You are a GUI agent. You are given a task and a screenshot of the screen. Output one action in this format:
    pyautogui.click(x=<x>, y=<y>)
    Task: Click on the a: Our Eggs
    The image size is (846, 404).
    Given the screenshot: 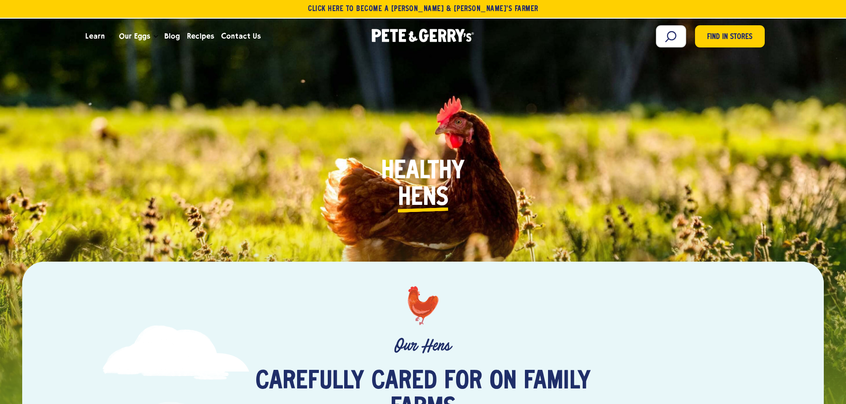 What is the action you would take?
    pyautogui.click(x=135, y=36)
    